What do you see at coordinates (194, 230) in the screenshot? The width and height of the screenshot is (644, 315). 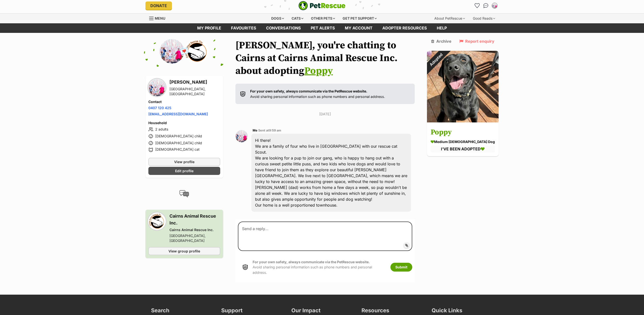 I see `div: Cairns Animal Rescue Inc.` at bounding box center [194, 230].